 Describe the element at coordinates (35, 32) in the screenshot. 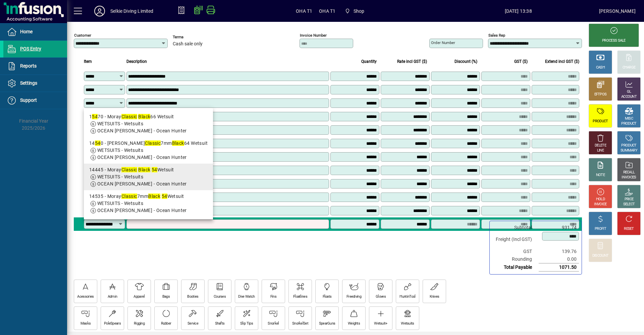

I see `a: Home` at that location.